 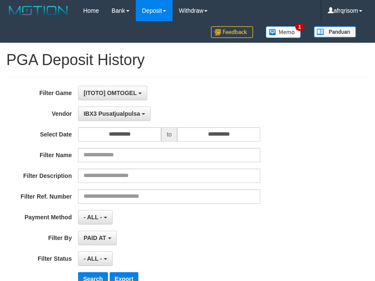 What do you see at coordinates (169, 134) in the screenshot?
I see `span: to` at bounding box center [169, 134].